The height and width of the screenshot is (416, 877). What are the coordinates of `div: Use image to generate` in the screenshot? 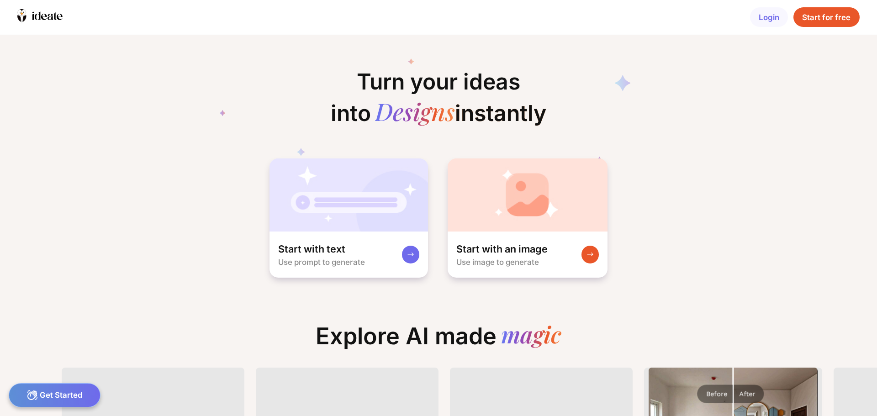 It's located at (497, 262).